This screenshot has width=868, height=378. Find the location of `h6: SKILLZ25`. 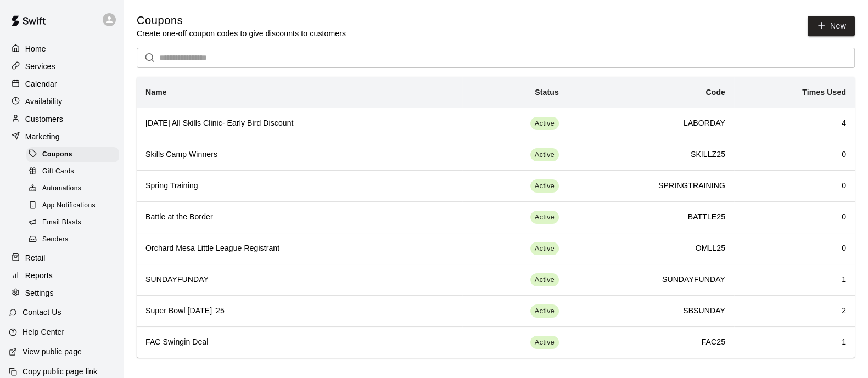

h6: SKILLZ25 is located at coordinates (650, 155).